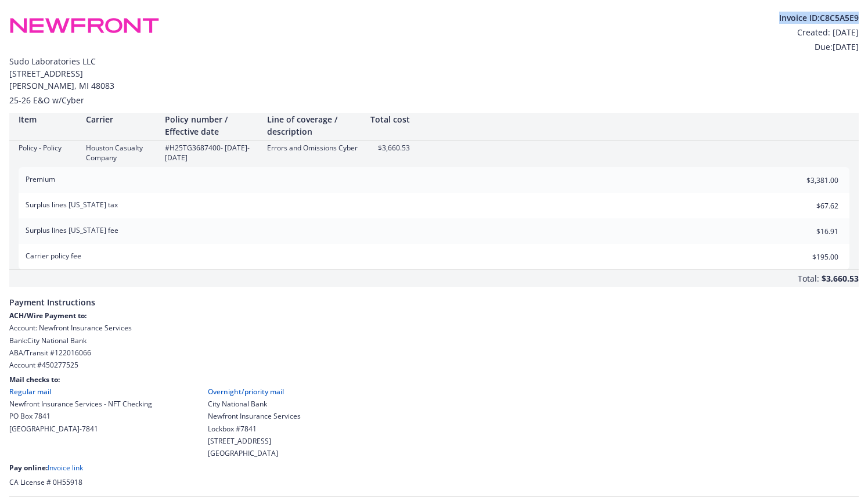 This screenshot has width=868, height=497. Describe the element at coordinates (47, 147) in the screenshot. I see `div: Policy - Policy` at that location.